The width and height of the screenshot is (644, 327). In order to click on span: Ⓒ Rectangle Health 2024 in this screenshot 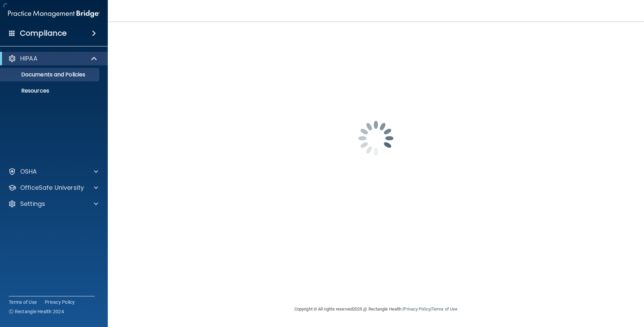, I will do `click(37, 311)`.